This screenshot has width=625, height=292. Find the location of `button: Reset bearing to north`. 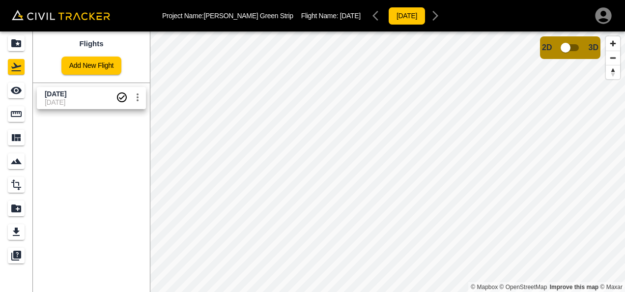

button: Reset bearing to north is located at coordinates (613, 72).